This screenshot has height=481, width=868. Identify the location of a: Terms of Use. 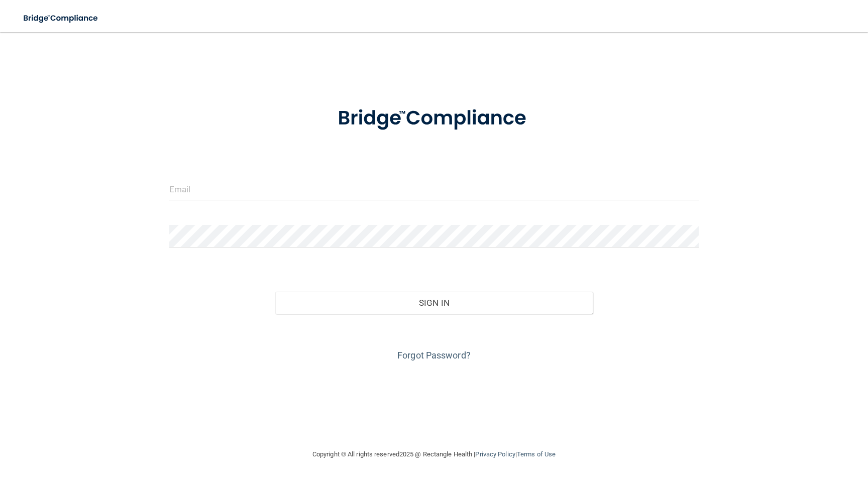
(536, 454).